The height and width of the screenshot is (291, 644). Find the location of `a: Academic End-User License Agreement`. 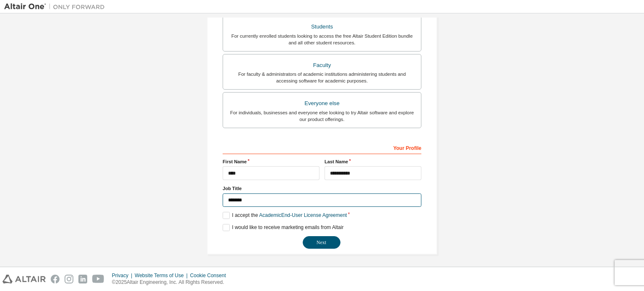

a: Academic End-User License Agreement is located at coordinates (303, 215).